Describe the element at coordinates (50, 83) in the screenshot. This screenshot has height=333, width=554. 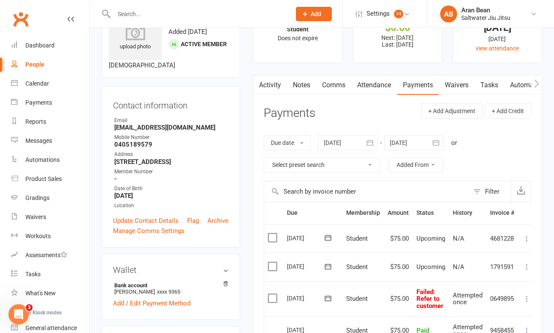
I see `a: Calendar` at that location.